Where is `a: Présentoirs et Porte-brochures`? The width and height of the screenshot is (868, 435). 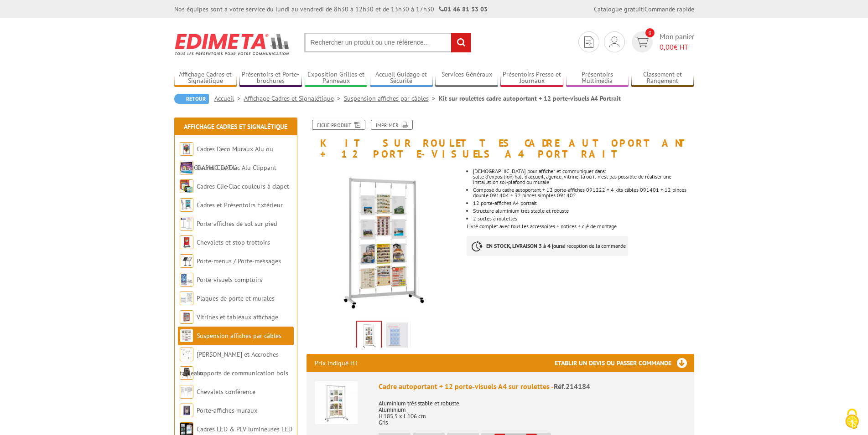 a: Présentoirs et Porte-brochures is located at coordinates (271, 78).